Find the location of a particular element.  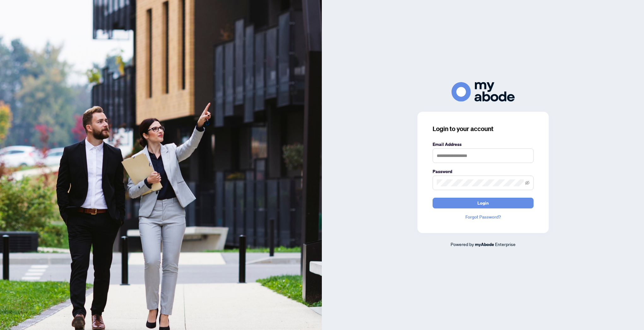

label: Email Address is located at coordinates (483, 144).